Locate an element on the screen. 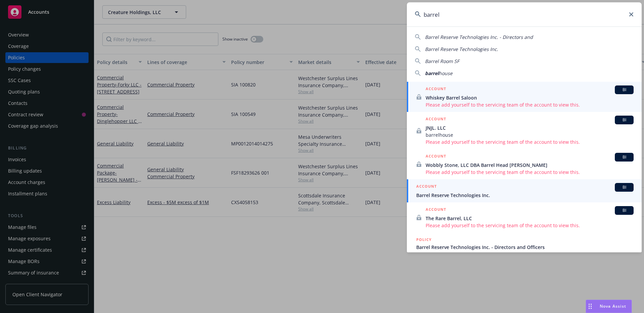  span: house is located at coordinates (445, 73).